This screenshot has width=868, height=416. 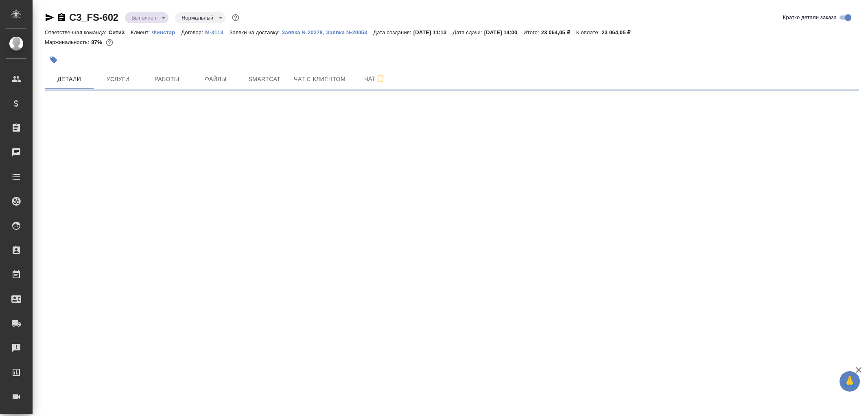 I want to click on span: Работы, so click(x=167, y=79).